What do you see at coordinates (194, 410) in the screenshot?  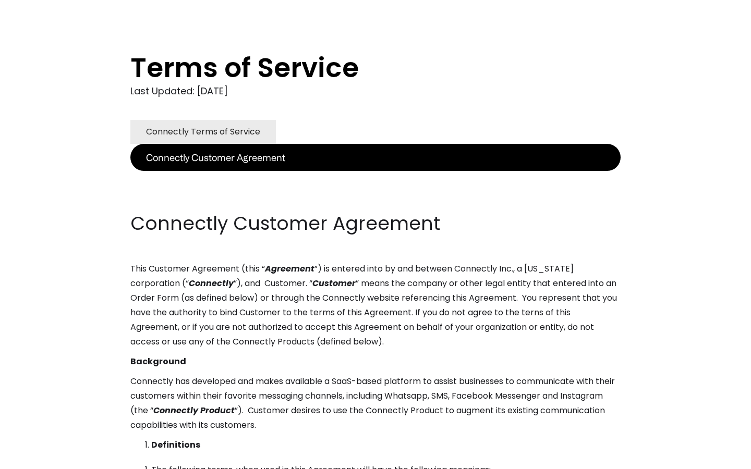 I see `em: Connectly Product` at bounding box center [194, 410].